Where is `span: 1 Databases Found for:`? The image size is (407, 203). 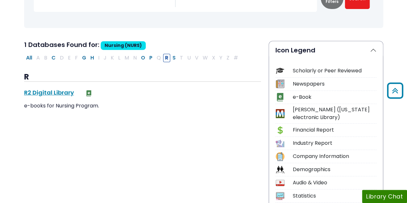
span: 1 Databases Found for: is located at coordinates (62, 45).